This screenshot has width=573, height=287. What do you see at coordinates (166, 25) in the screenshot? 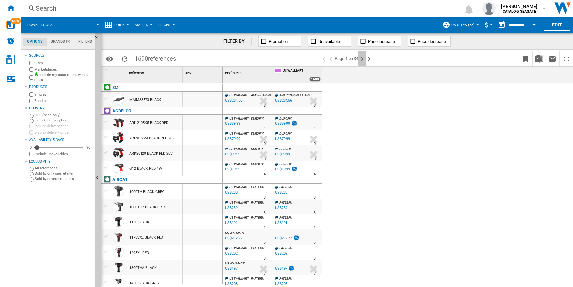
I see `button: Prices` at bounding box center [166, 25].